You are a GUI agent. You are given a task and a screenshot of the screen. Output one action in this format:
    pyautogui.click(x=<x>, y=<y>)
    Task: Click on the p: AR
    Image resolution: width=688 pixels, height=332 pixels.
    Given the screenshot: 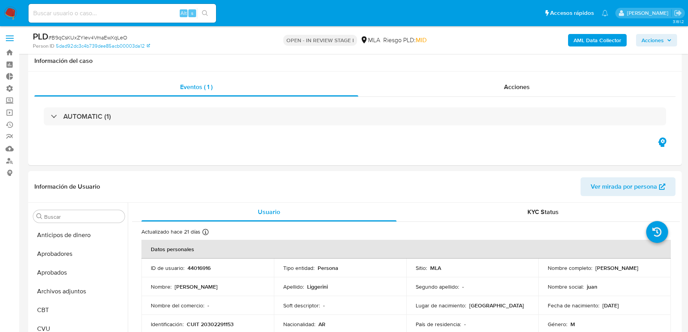 What is the action you would take?
    pyautogui.click(x=322, y=324)
    